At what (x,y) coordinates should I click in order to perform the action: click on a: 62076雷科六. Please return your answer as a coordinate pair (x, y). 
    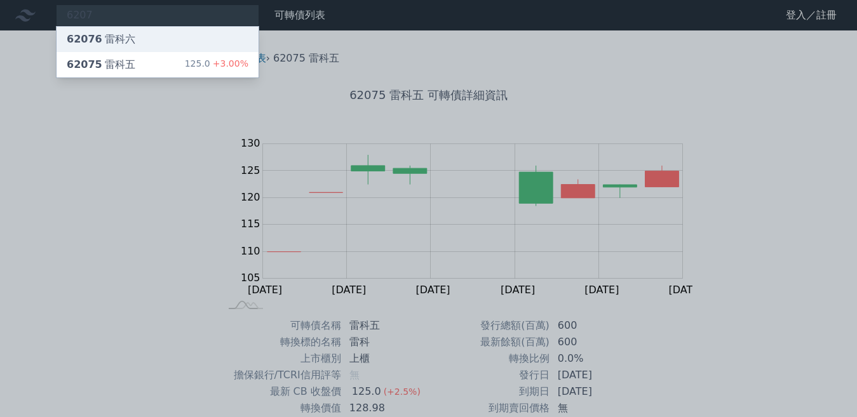
    Looking at the image, I should click on (158, 39).